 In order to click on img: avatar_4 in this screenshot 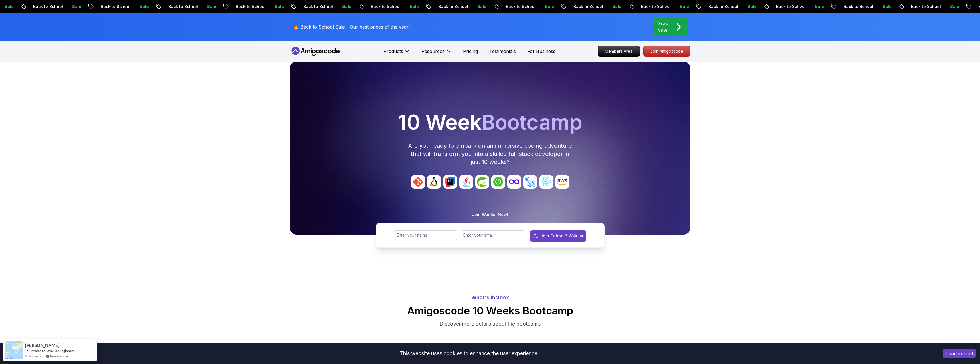, I will do `click(482, 182)`.